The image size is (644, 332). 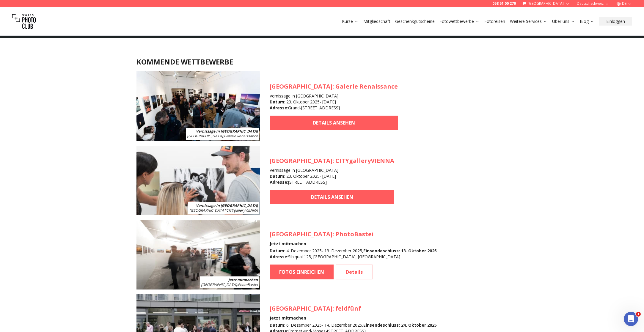 What do you see at coordinates (495, 21) in the screenshot?
I see `button: Fotoreisen` at bounding box center [495, 21].